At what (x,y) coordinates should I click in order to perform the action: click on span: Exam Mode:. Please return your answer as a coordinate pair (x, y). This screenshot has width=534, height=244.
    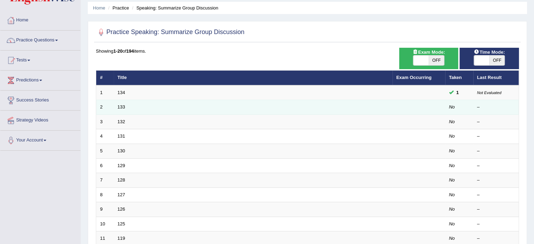
    Looking at the image, I should click on (429, 52).